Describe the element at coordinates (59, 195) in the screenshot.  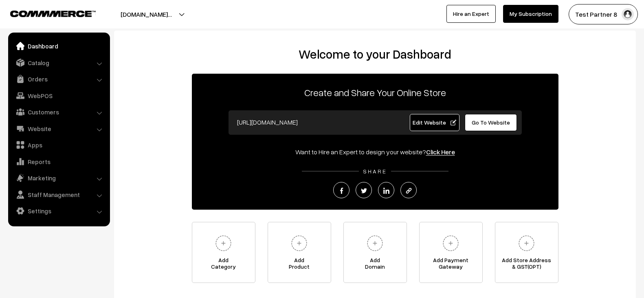
I see `a: Staff Management` at that location.